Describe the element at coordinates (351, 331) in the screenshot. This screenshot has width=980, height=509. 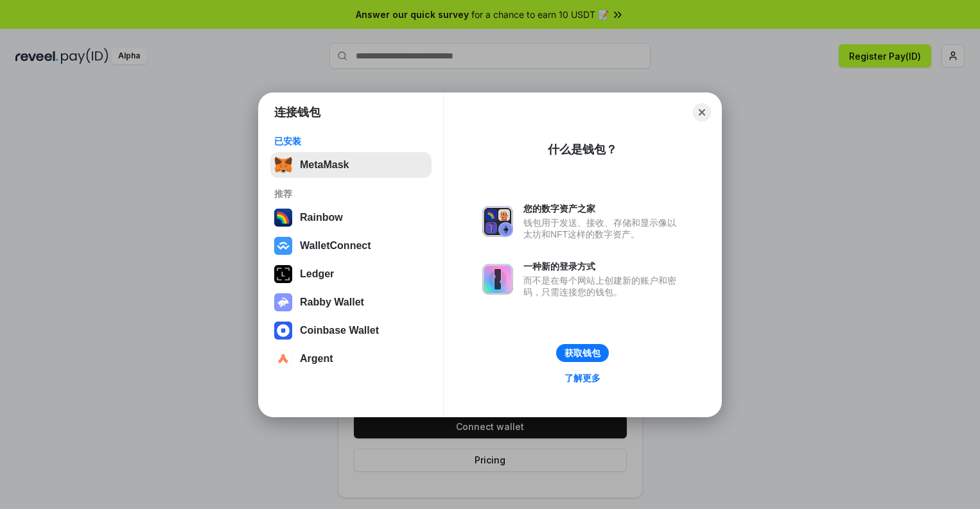
I see `button: Coinbase Wallet` at that location.